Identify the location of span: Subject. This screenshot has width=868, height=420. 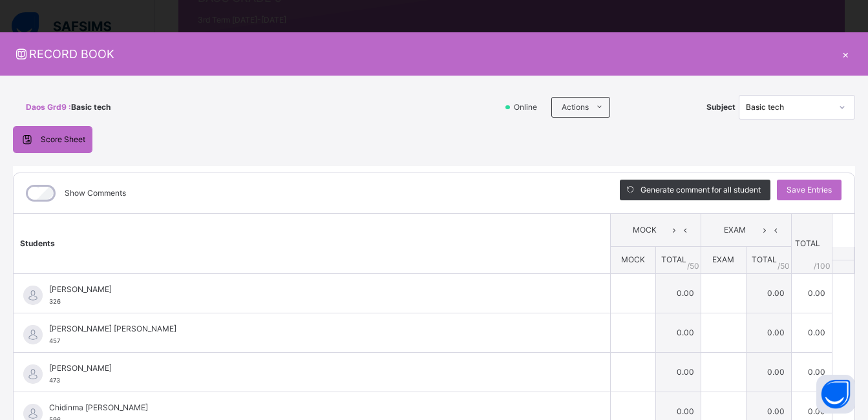
(721, 107).